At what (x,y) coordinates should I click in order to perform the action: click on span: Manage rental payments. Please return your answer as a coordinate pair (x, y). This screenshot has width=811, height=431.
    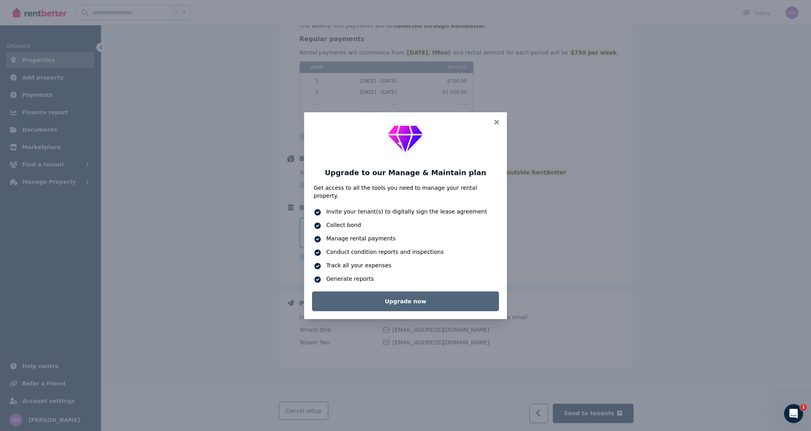
    Looking at the image, I should click on (412, 239).